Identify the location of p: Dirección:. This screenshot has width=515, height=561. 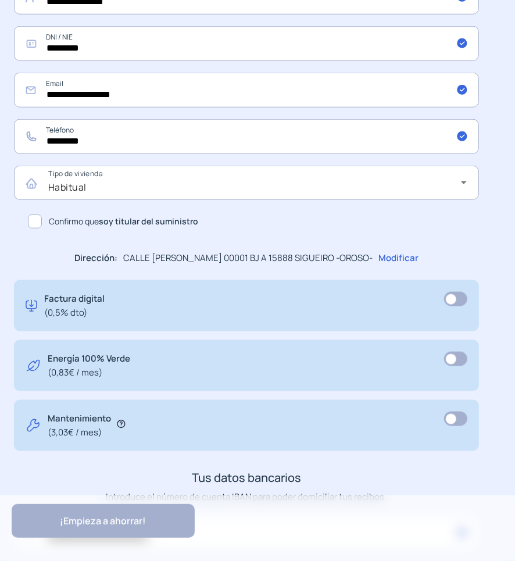
(96, 258).